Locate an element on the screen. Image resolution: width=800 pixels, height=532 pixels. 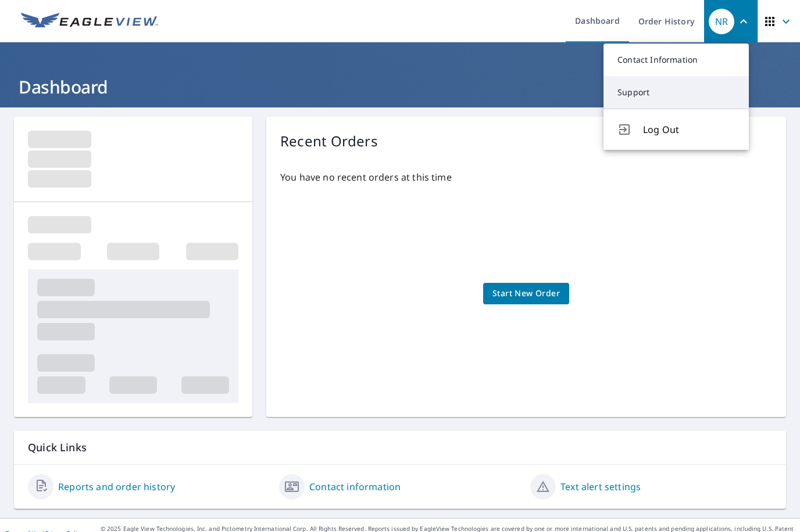
h1: Dashboard is located at coordinates (400, 87).